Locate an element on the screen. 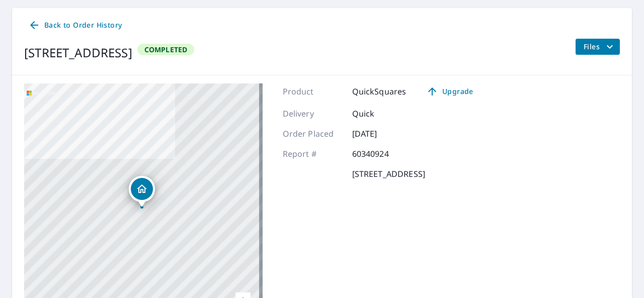 Image resolution: width=644 pixels, height=298 pixels. a: Upgrade is located at coordinates (449, 92).